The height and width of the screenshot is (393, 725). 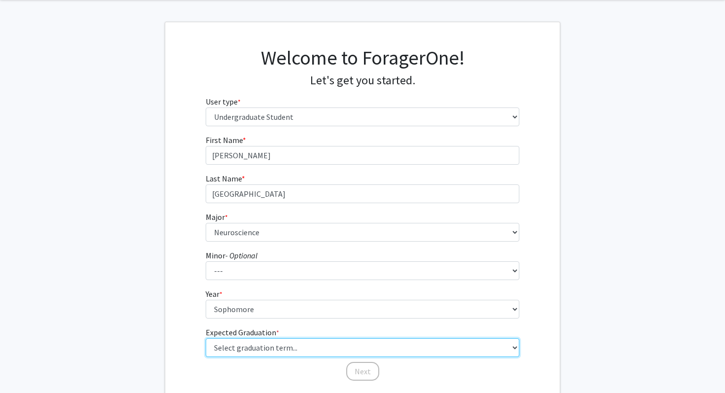 What do you see at coordinates (241, 255) in the screenshot?
I see `i: - Optional` at bounding box center [241, 255].